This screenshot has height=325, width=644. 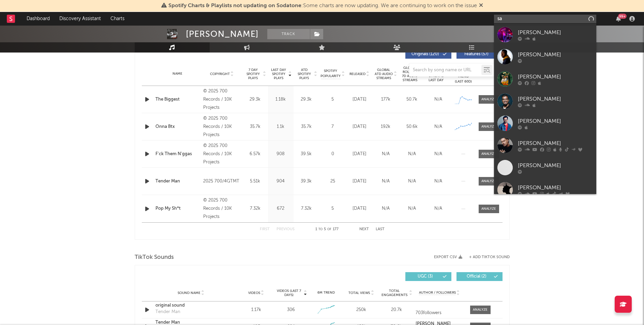 What do you see at coordinates (618, 18) in the screenshot?
I see `button: 99+` at bounding box center [618, 18].